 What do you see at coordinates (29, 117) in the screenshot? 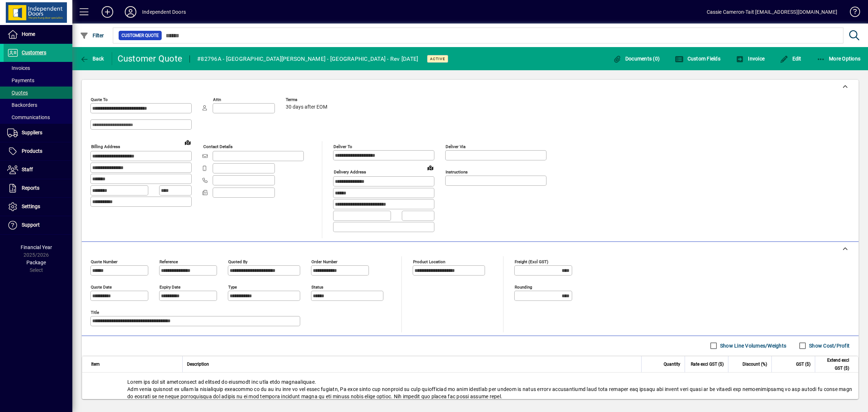
I see `span: Communications` at bounding box center [29, 117].